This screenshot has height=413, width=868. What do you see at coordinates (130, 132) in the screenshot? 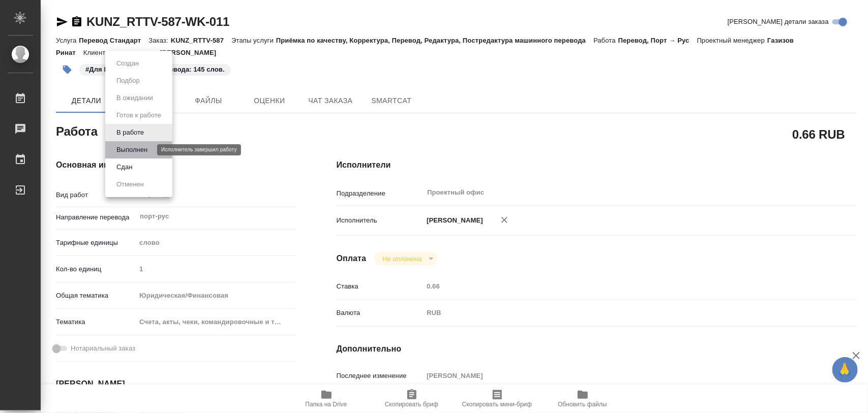
I see `button: В работе` at bounding box center [130, 132].